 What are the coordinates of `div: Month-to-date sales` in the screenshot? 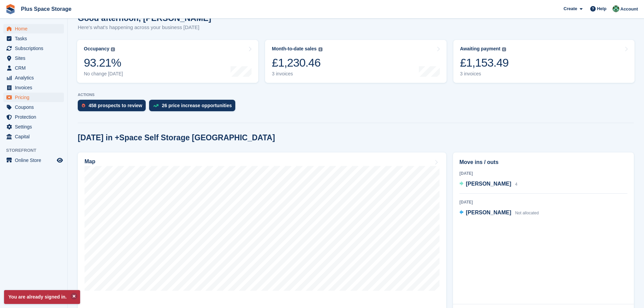 It's located at (294, 49).